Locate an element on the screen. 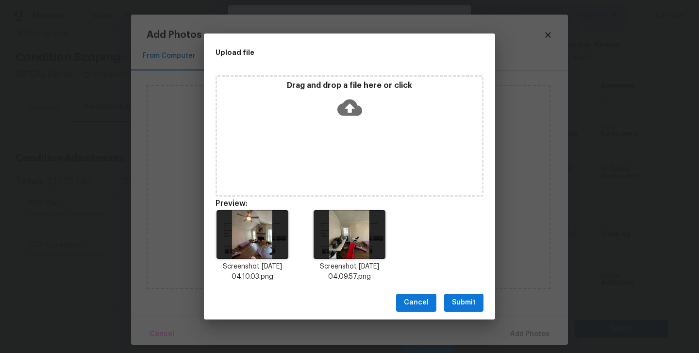 The width and height of the screenshot is (699, 353). span: Cancel is located at coordinates (416, 302).